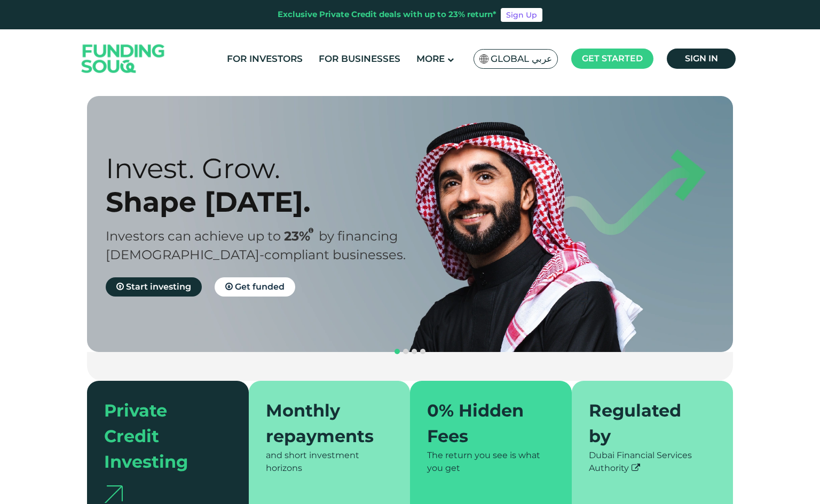  What do you see at coordinates (123, 59) in the screenshot?
I see `img: Logo` at bounding box center [123, 59].